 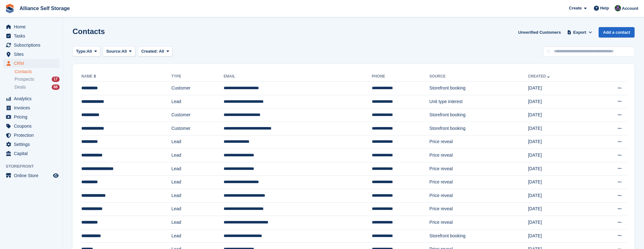 I want to click on span: Capital, so click(x=33, y=153).